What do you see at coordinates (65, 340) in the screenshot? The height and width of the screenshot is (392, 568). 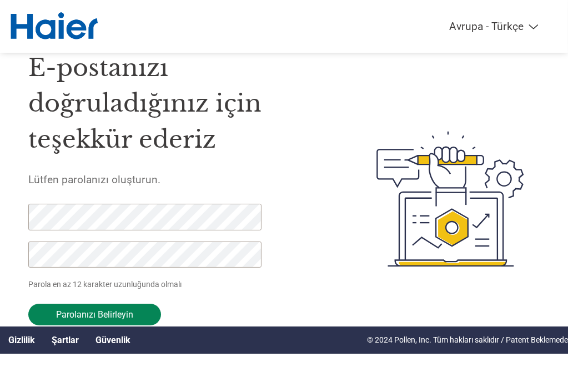 I see `a: Şartlar​` at bounding box center [65, 340].